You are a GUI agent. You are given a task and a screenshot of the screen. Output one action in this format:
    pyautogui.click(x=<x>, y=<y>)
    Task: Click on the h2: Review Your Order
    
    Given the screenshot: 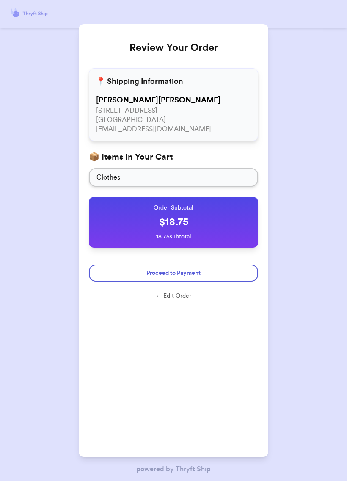 What is the action you would take?
    pyautogui.click(x=174, y=48)
    